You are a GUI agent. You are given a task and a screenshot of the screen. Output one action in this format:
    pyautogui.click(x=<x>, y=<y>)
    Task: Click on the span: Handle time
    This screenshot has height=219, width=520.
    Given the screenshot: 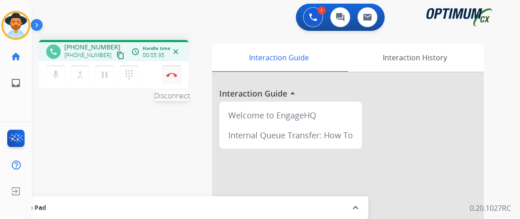 What is the action you would take?
    pyautogui.click(x=156, y=48)
    